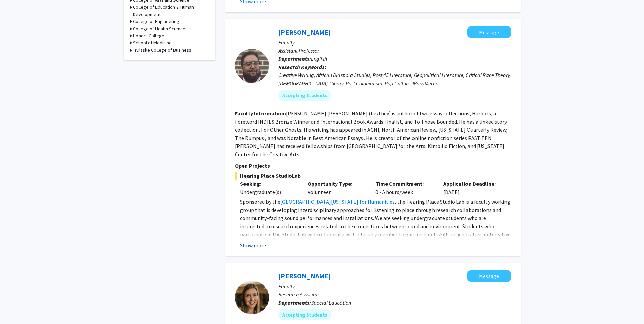  I want to click on button: Message Donald Quist, so click(489, 32).